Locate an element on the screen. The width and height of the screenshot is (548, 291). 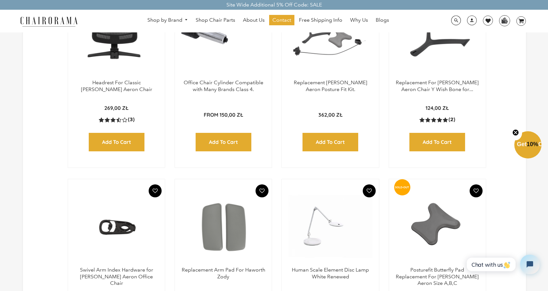
a: Human Scale Element Disc Lamp White Renewed - chairorama Human Scale Element Disc Lamp White Rene... is located at coordinates (330, 226).